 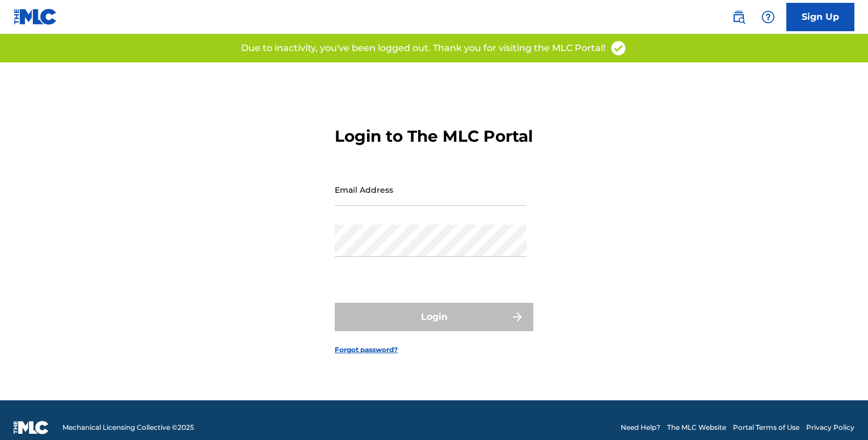 I want to click on a: Forgot password?, so click(x=365, y=350).